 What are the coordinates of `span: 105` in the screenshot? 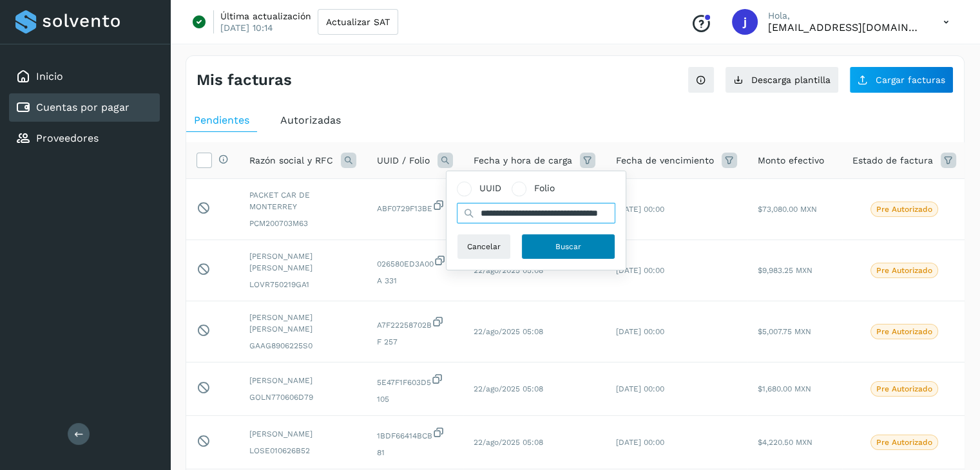 It's located at (414, 399).